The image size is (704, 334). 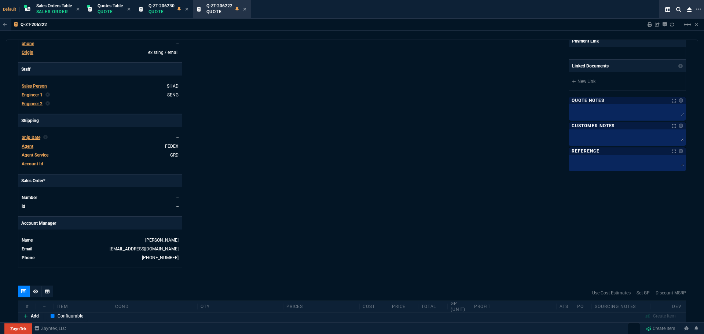 I want to click on a: FEDEX, so click(x=172, y=146).